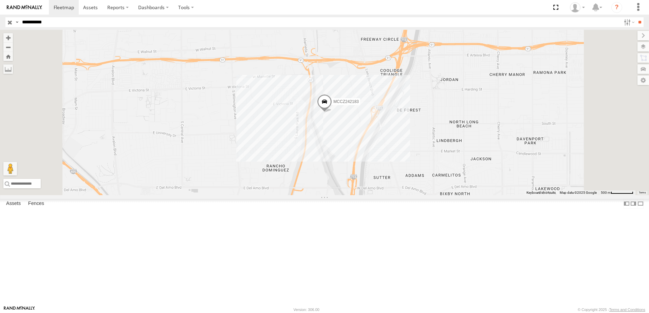 This screenshot has height=313, width=649. What do you see at coordinates (8, 38) in the screenshot?
I see `button: Zoom in` at bounding box center [8, 38].